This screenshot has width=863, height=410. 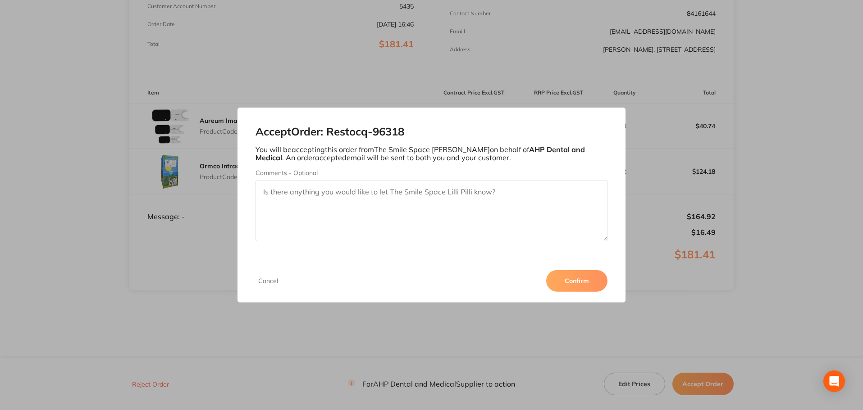 I want to click on button: Confirm, so click(x=577, y=281).